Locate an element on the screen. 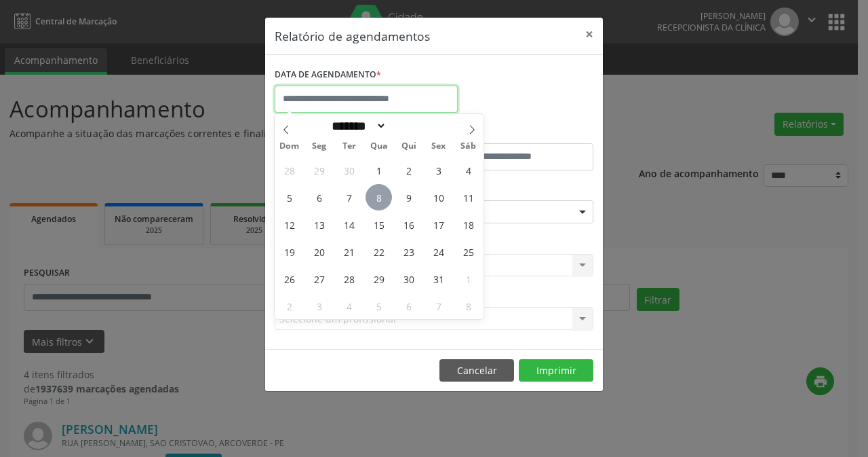  span: Setembro 29, 2025 is located at coordinates (318, 169).